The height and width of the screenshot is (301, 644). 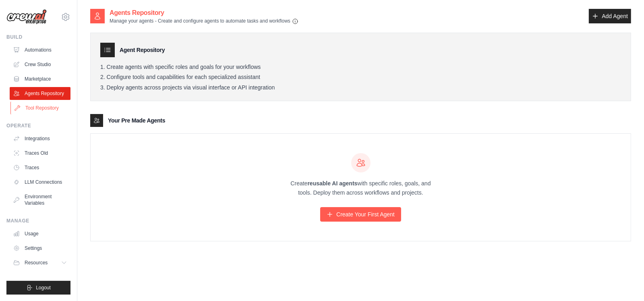 I want to click on a: Tool Repository, so click(x=41, y=108).